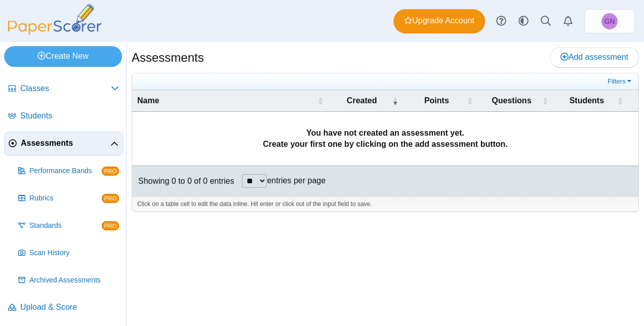  I want to click on span: Assessments, so click(66, 144).